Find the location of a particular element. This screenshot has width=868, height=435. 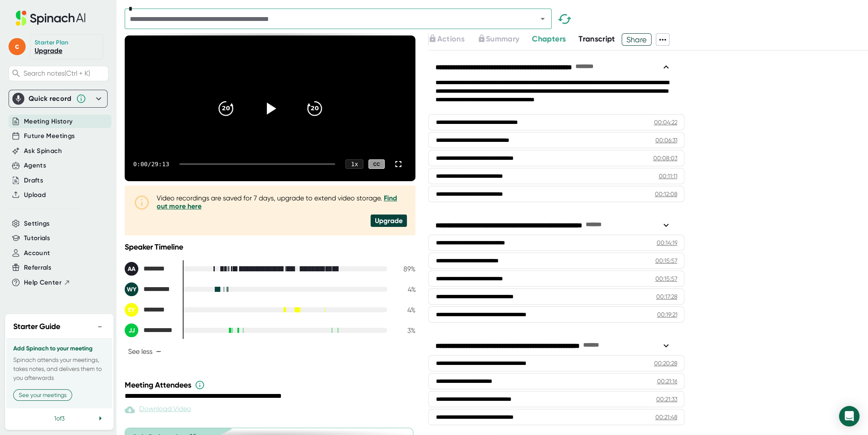

div: 89 % is located at coordinates (405, 269).